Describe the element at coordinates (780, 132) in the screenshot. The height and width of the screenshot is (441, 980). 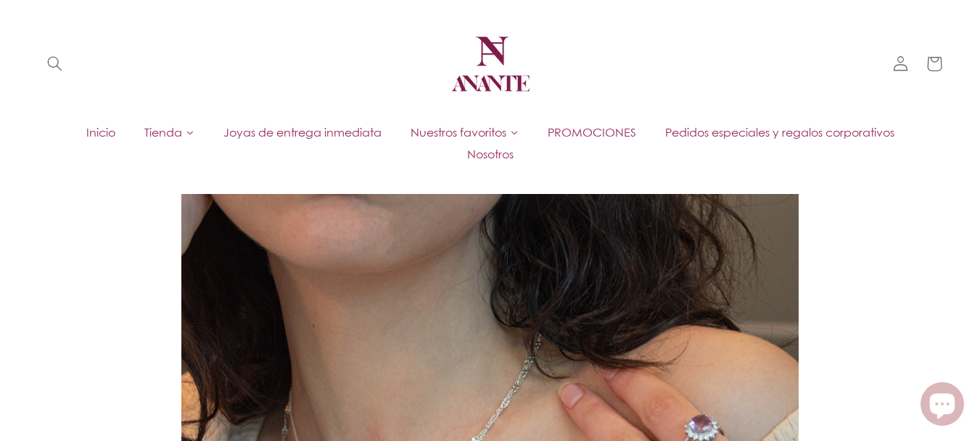
I see `span: Pedidos especiales y regalos corporativos` at that location.